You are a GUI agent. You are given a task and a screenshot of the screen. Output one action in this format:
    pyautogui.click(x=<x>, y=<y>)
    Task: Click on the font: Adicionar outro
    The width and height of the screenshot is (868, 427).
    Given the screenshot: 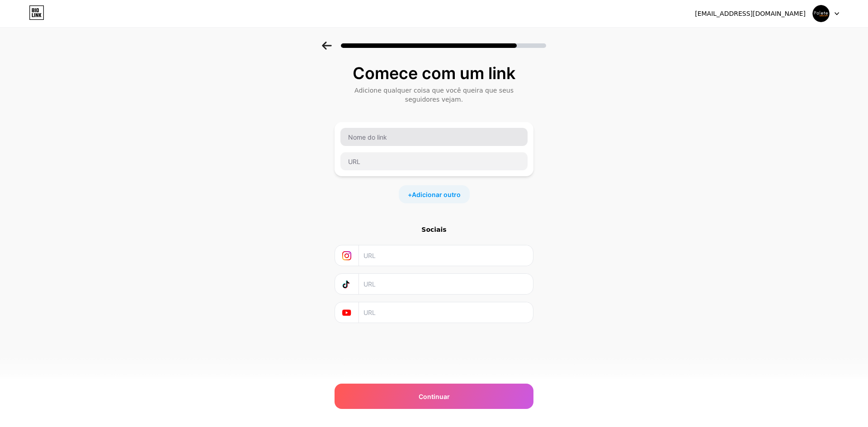 What is the action you would take?
    pyautogui.click(x=437, y=194)
    